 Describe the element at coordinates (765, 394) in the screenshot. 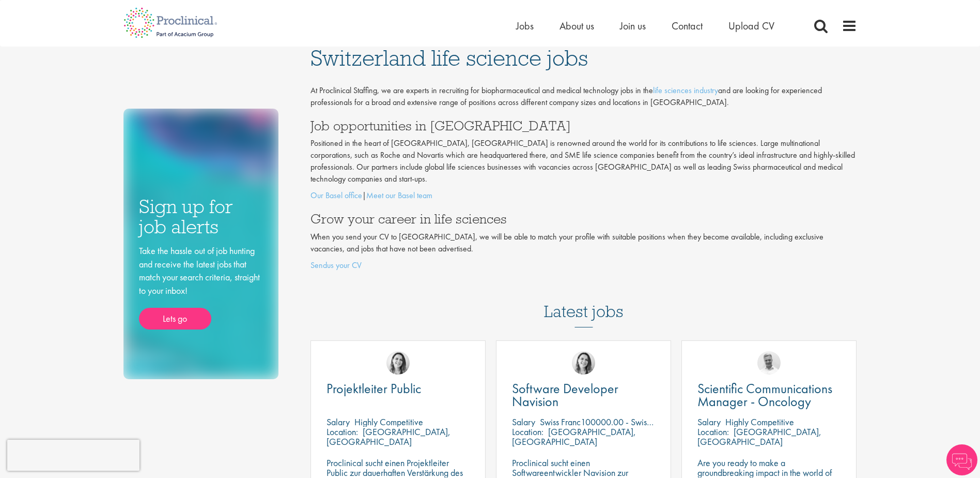

I see `span: Scientific Communications Manager - Oncology` at that location.